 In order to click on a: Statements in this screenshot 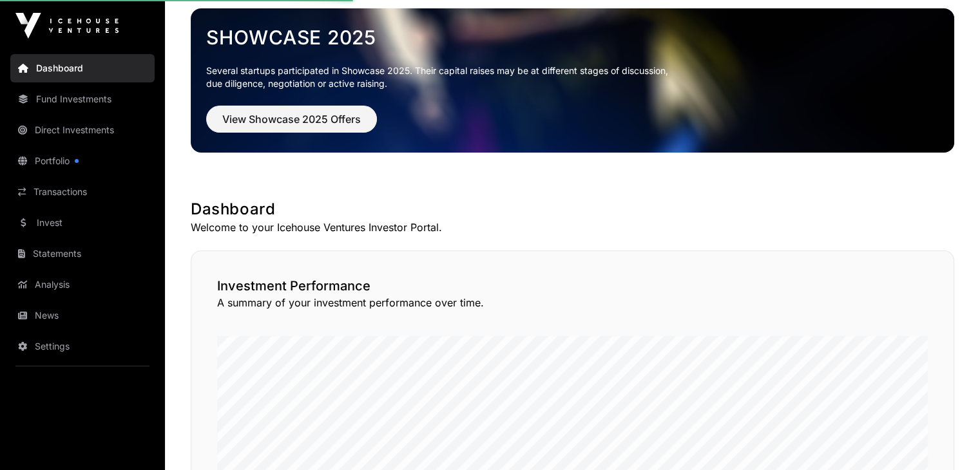, I will do `click(82, 254)`.